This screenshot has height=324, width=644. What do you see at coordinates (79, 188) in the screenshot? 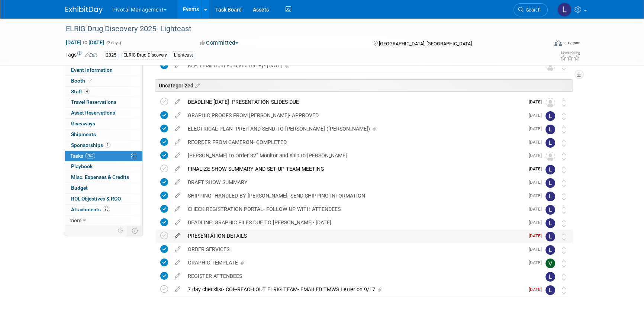
I see `span: Budget` at bounding box center [79, 188].